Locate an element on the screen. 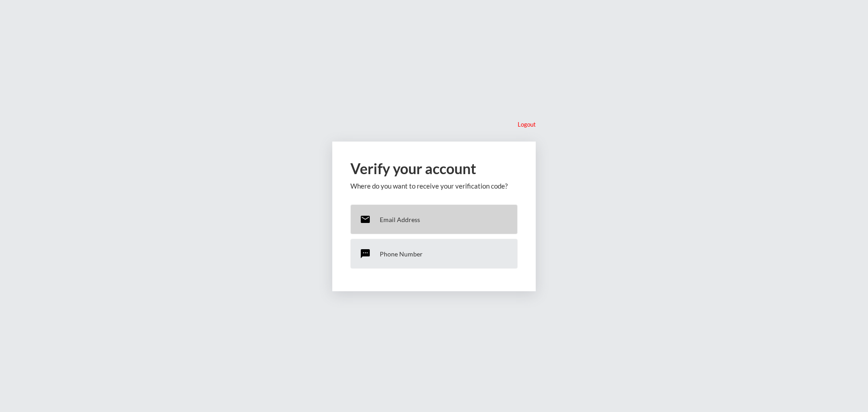  mat-icon: email is located at coordinates (365, 219).